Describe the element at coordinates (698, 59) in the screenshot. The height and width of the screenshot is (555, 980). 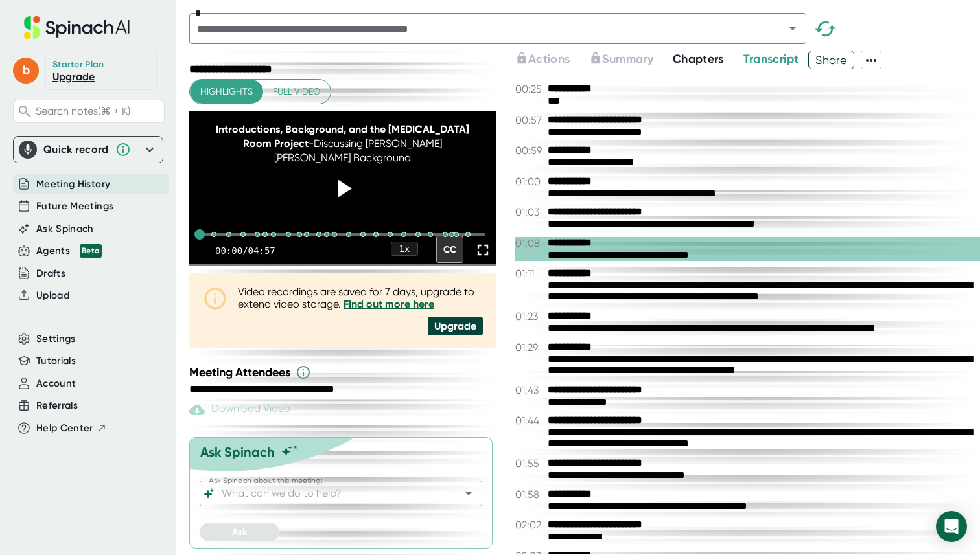
I see `button: Chapters` at that location.